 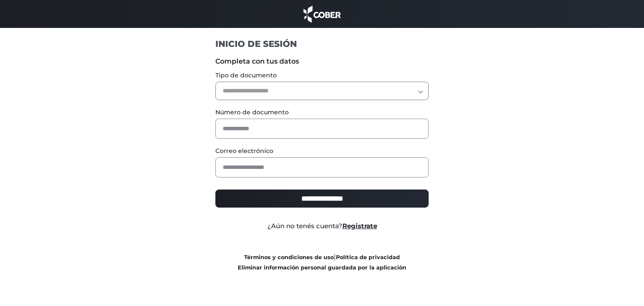 What do you see at coordinates (360, 225) in the screenshot?
I see `a: Registrate` at bounding box center [360, 225].